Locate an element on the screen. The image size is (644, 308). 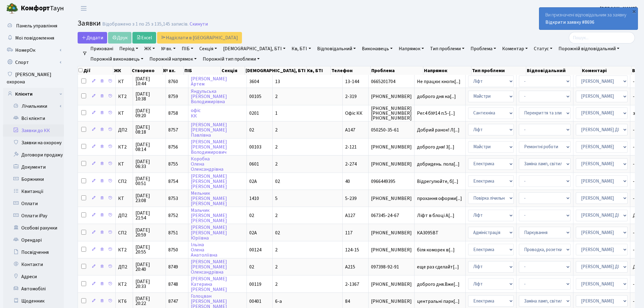
span: Відрегулюйте, б[...] is located at coordinates (438, 182).